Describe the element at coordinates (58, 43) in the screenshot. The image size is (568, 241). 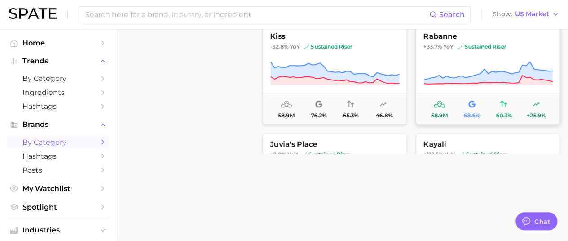
I see `a: Home` at that location.